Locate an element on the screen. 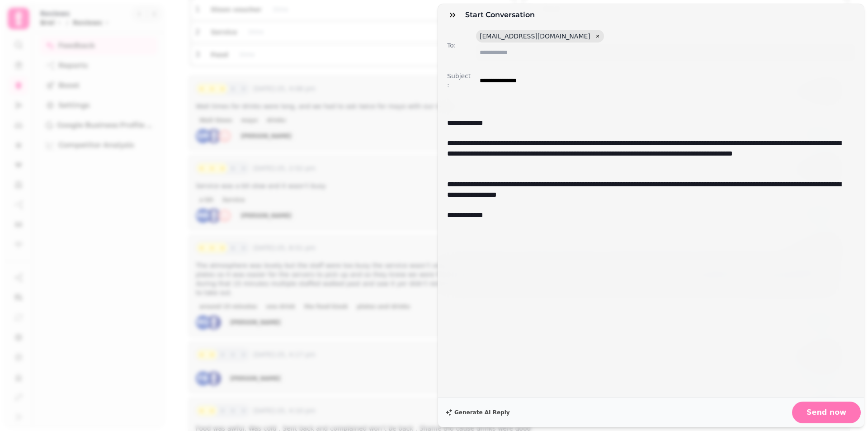 This screenshot has height=431, width=868. label: To: is located at coordinates (460, 45).